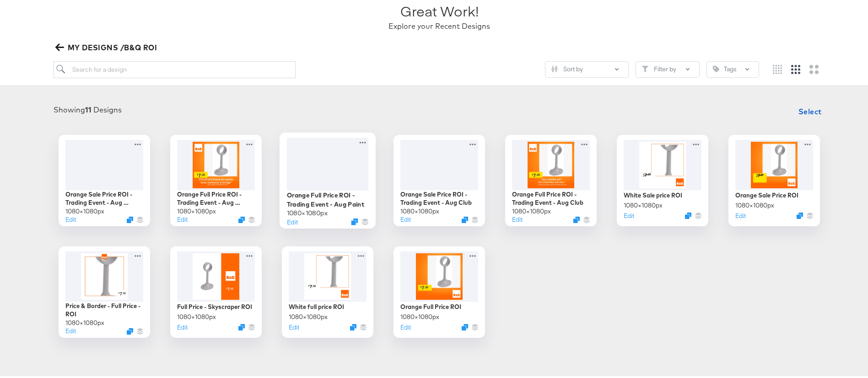  What do you see at coordinates (662, 178) in the screenshot?
I see `div: White Sale price ROI1080×1080pxEditDuplicate` at bounding box center [662, 178].